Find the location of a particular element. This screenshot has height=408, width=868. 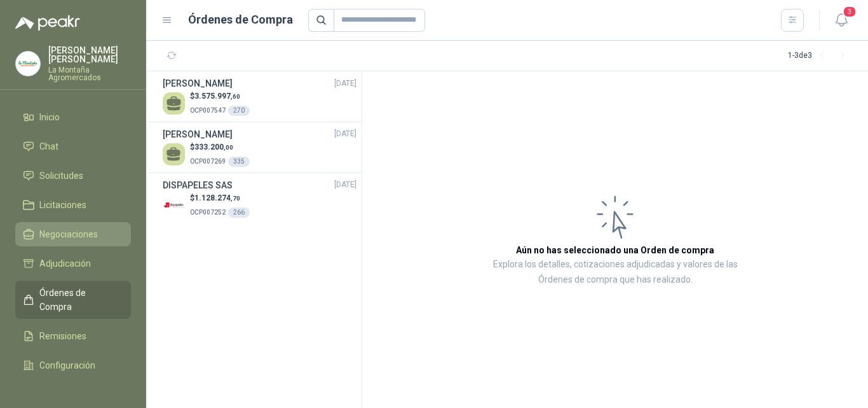

span: ,70 is located at coordinates (235, 198).